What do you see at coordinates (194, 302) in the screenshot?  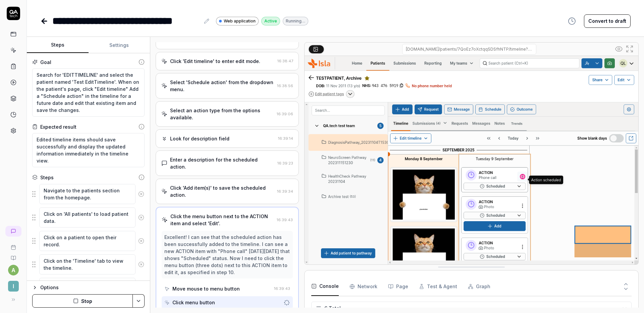 I see `div: Click menu button` at bounding box center [194, 302].